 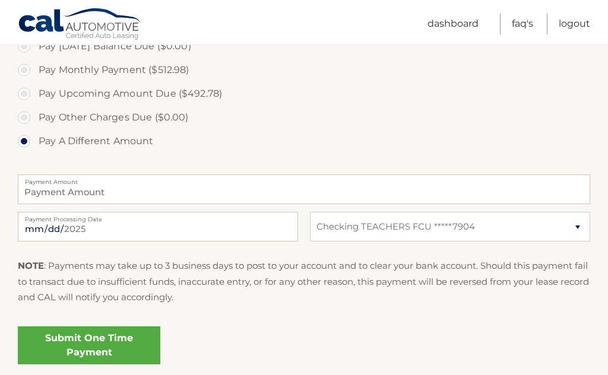 I want to click on strong: NOTE, so click(x=31, y=265).